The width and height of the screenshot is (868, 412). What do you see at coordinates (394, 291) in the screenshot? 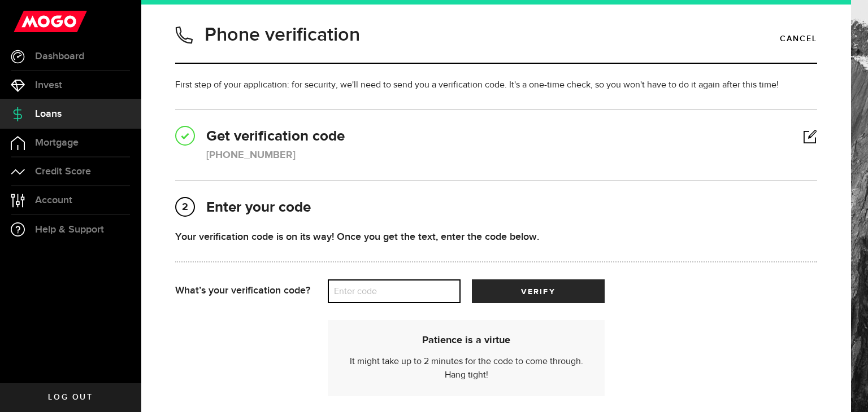
I see `label: Enter code` at bounding box center [394, 291].